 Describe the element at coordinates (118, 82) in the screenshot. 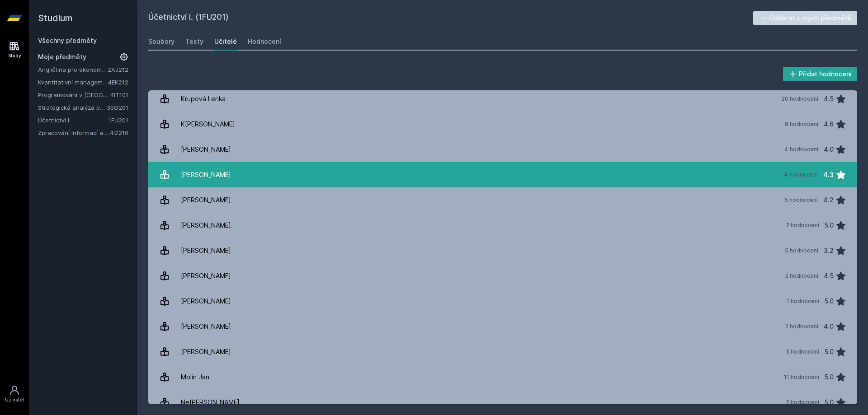

I see `a: 4EK212` at that location.